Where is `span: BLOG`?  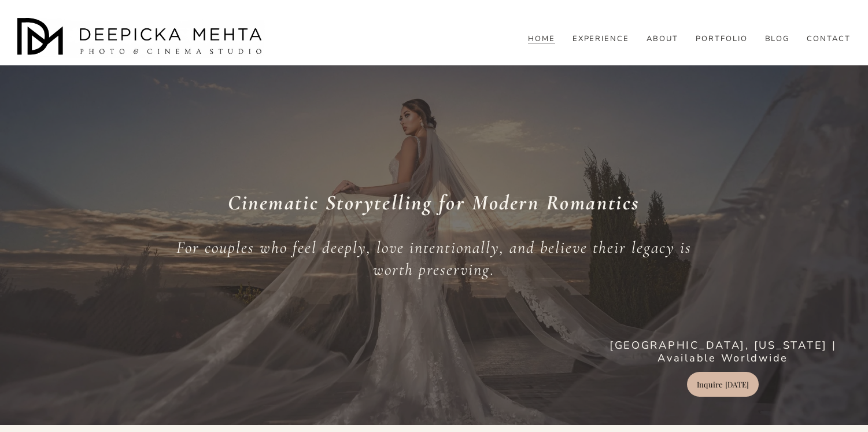
span: BLOG is located at coordinates (777, 39).